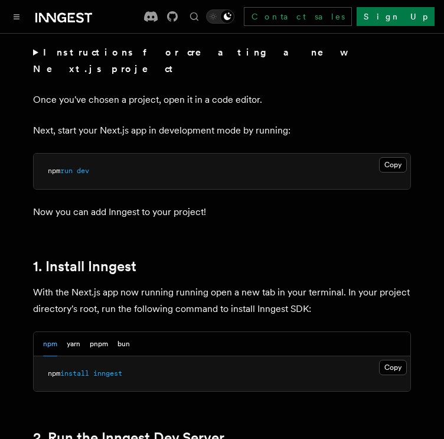 The width and height of the screenshot is (444, 439). What do you see at coordinates (73, 344) in the screenshot?
I see `button: yarn` at bounding box center [73, 344].